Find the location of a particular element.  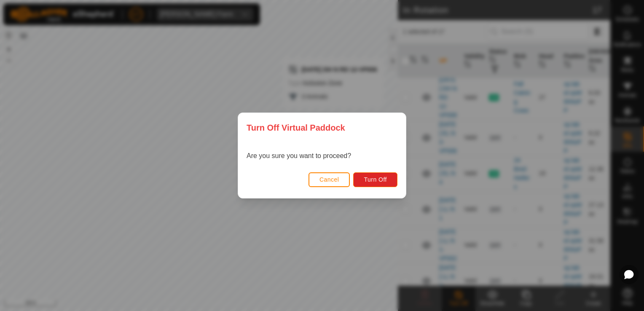

button: Turn Off is located at coordinates (375, 180).